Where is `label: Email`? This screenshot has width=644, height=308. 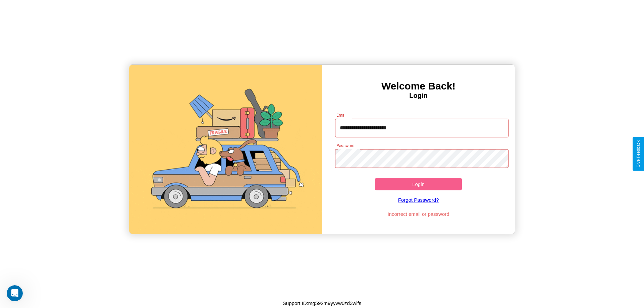
label: Email is located at coordinates (342, 115).